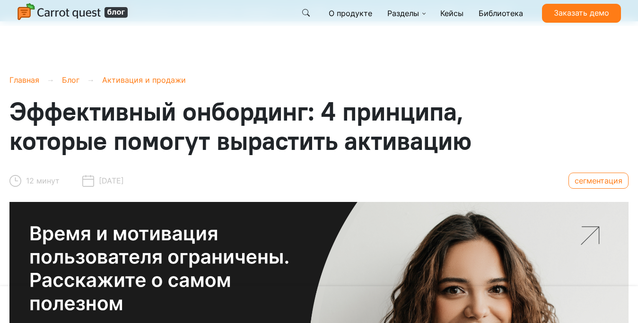 The width and height of the screenshot is (638, 323). Describe the element at coordinates (599, 181) in the screenshot. I see `a: сегментация` at that location.